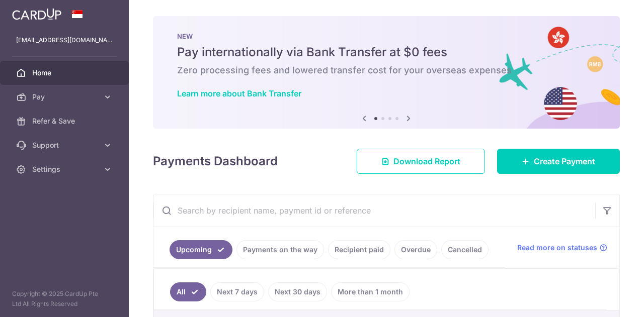 The image size is (644, 317). Describe the element at coordinates (65, 145) in the screenshot. I see `span: Support` at that location.